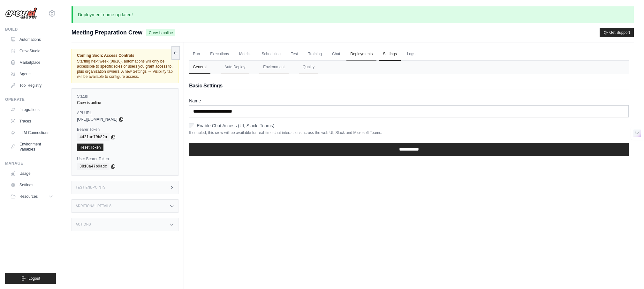  I want to click on a: LLM Connections, so click(32, 133).